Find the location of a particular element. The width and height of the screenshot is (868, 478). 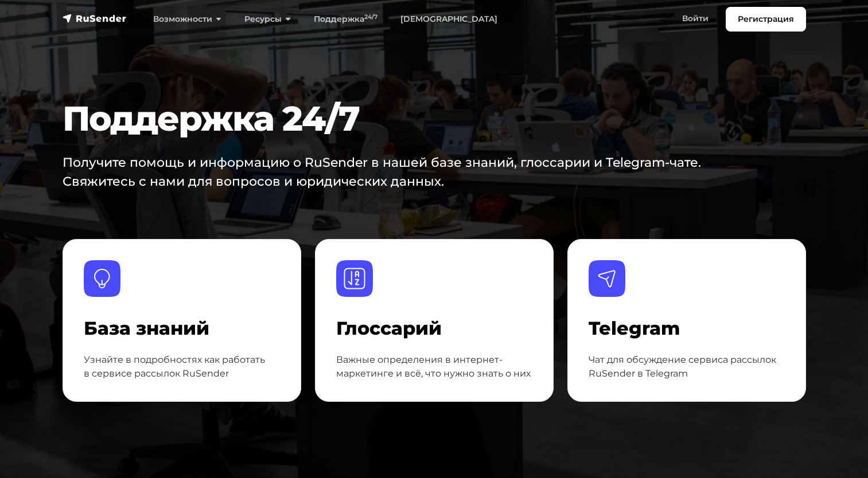

h4: База знаний is located at coordinates (182, 328).